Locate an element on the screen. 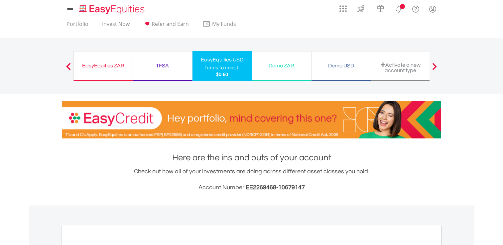 The width and height of the screenshot is (503, 245). a: Vouchers is located at coordinates (380, 8).